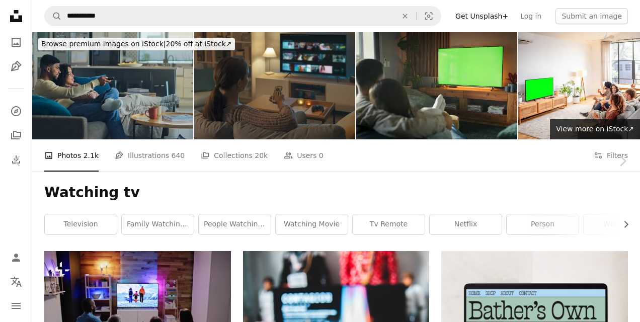 Image resolution: width=640 pixels, height=322 pixels. Describe the element at coordinates (336, 193) in the screenshot. I see `h1: Watching tv` at that location.